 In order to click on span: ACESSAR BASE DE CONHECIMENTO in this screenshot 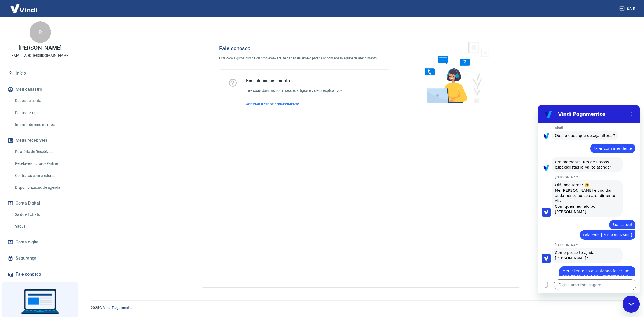, I will do `click(273, 104)`.